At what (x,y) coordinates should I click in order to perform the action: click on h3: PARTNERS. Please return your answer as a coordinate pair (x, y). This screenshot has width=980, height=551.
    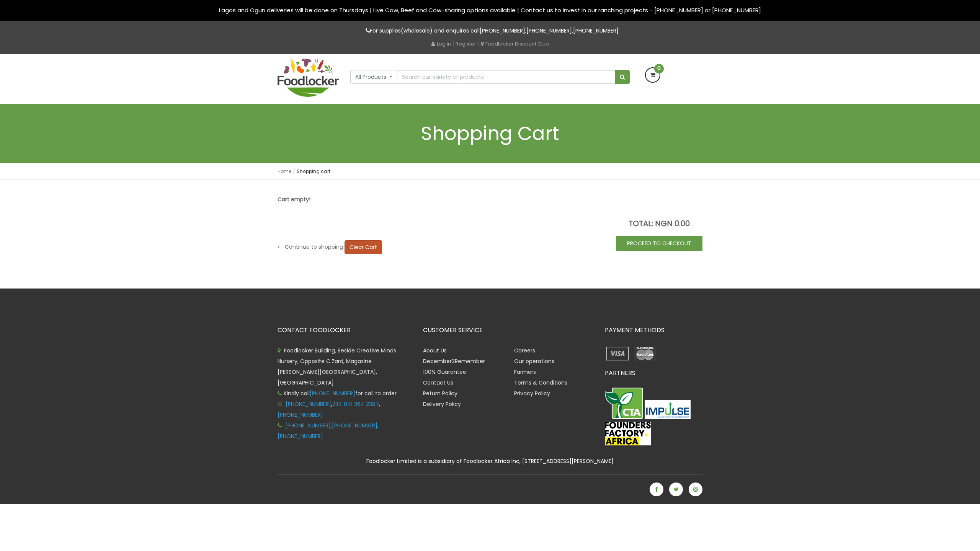
    Looking at the image, I should click on (653, 373).